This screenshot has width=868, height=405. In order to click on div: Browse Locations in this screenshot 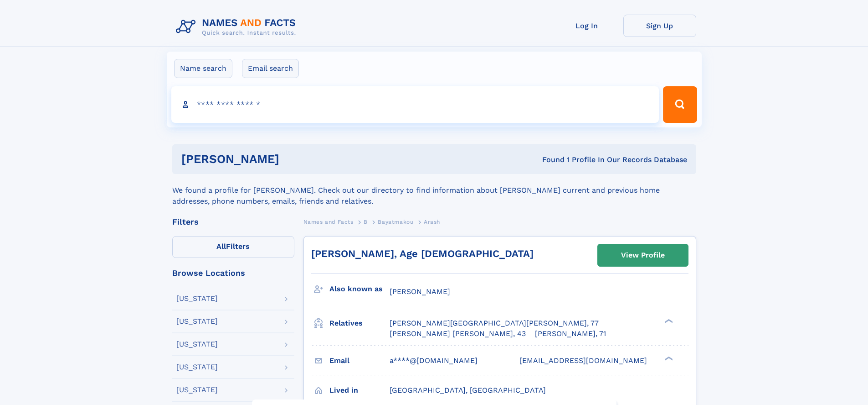, I will do `click(233, 273)`.